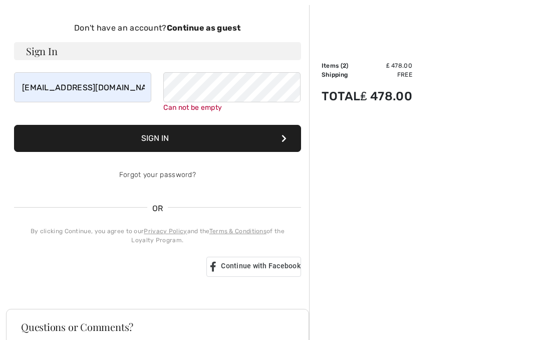  I want to click on td: Items ( ), so click(341, 66).